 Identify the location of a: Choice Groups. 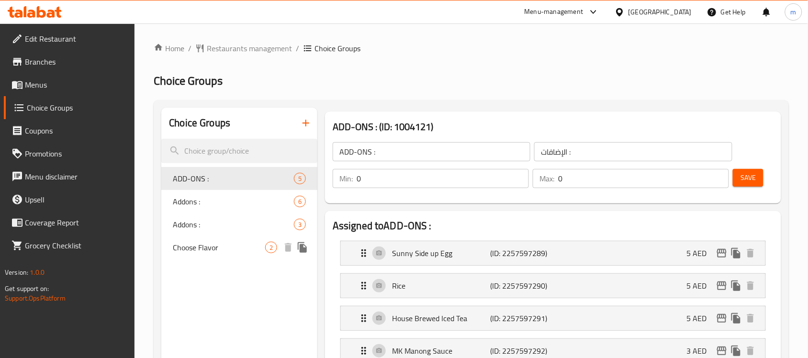
(69, 108).